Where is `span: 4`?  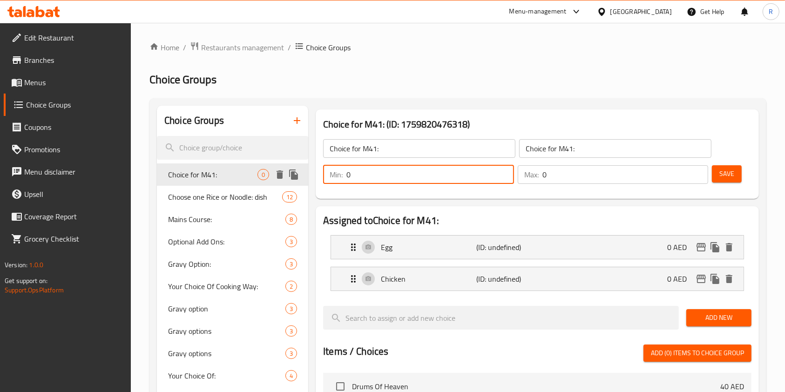
span: 4 is located at coordinates (291, 376).